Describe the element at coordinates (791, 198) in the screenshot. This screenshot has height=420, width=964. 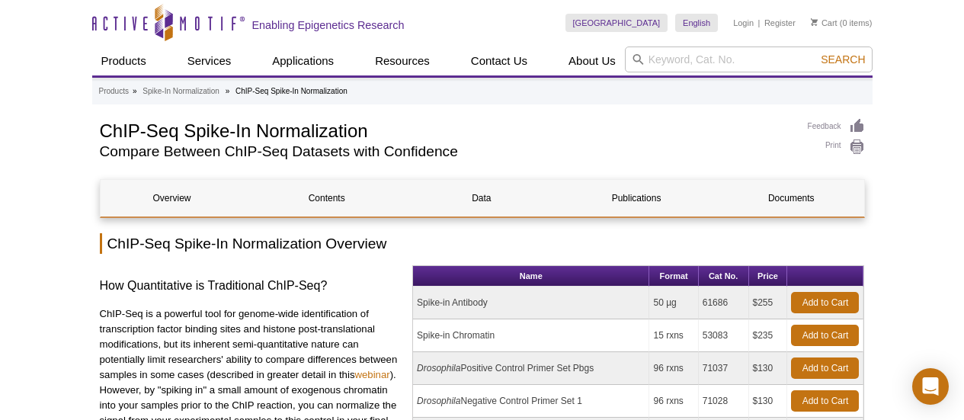
I see `a: Documents` at that location.